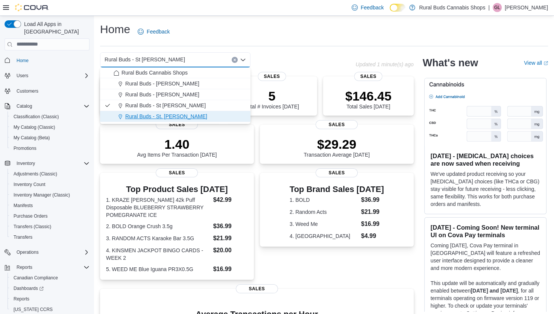 This screenshot has height=314, width=554. I want to click on dt: 2. Random Acts, so click(324, 212).